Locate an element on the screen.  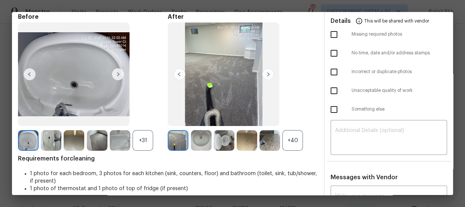
div: +40 is located at coordinates (292, 140).